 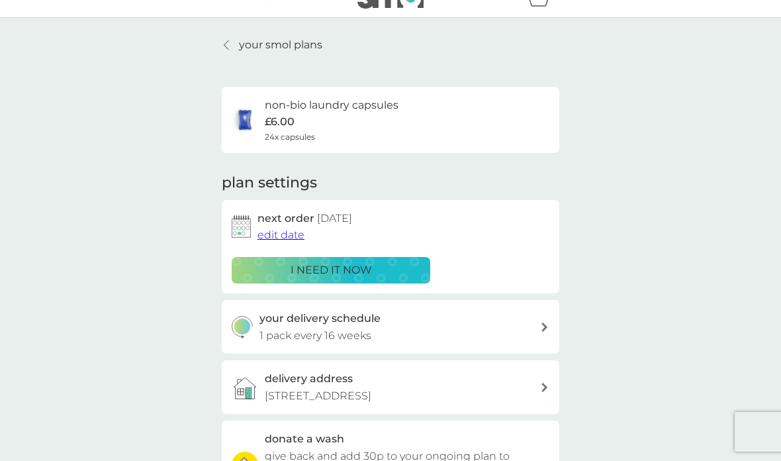 What do you see at coordinates (315, 336) in the screenshot?
I see `p: 1 pack every 16 weeks` at bounding box center [315, 336].